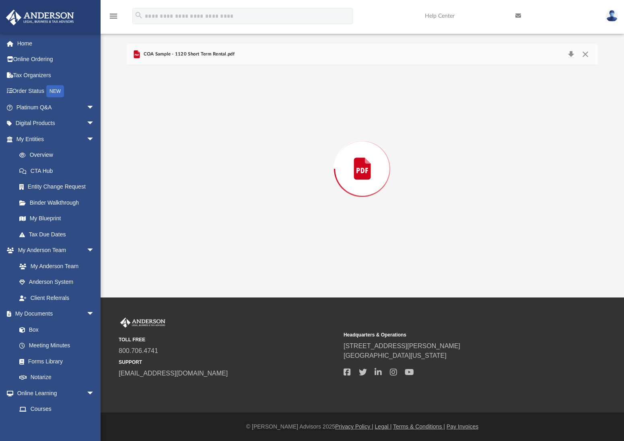 This screenshot has height=441, width=624. Describe the element at coordinates (55, 266) in the screenshot. I see `a: My Anderson Team` at that location.